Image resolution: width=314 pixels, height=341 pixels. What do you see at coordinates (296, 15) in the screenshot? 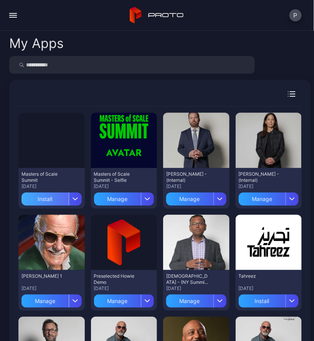
I see `button: P` at bounding box center [296, 15].